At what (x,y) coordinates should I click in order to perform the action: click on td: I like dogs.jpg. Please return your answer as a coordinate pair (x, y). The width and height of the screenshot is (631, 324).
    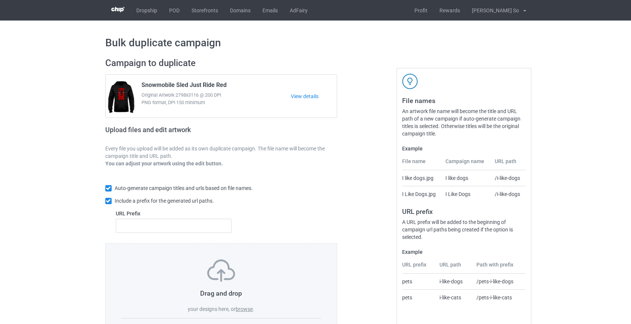
    Looking at the image, I should click on (422, 178).